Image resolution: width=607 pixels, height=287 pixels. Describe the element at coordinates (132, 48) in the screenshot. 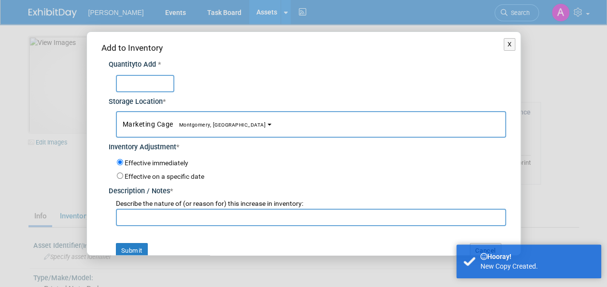

I see `span: Add to Inventory` at that location.